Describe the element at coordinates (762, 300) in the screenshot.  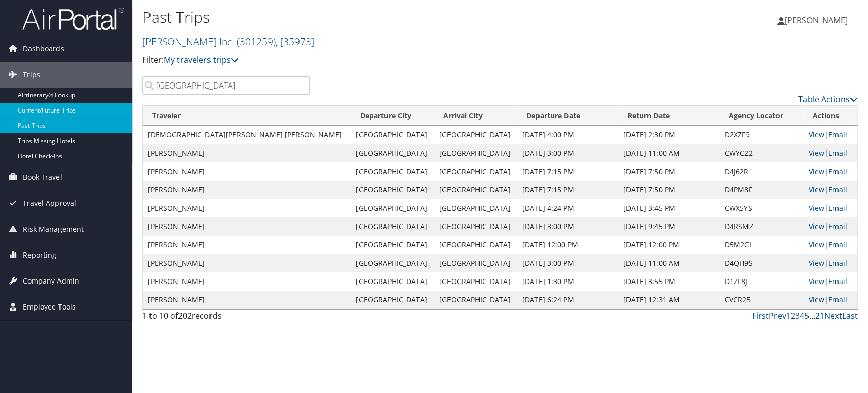
I see `td: CVCR25` at that location.